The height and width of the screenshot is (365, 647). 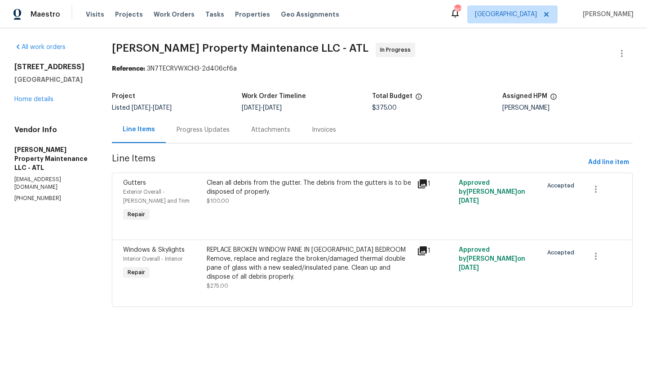 What do you see at coordinates (52, 130) in the screenshot?
I see `h4: Vendor Info` at bounding box center [52, 130].